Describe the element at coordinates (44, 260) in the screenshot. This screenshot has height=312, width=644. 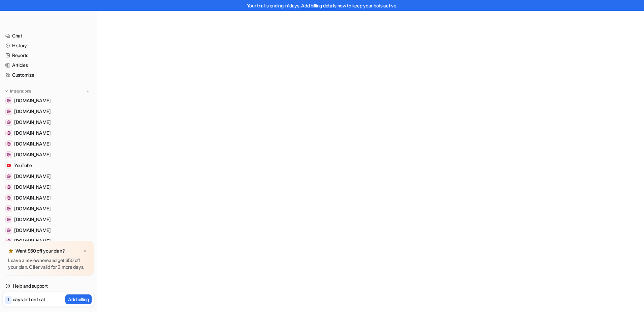
I see `a: here` at that location.